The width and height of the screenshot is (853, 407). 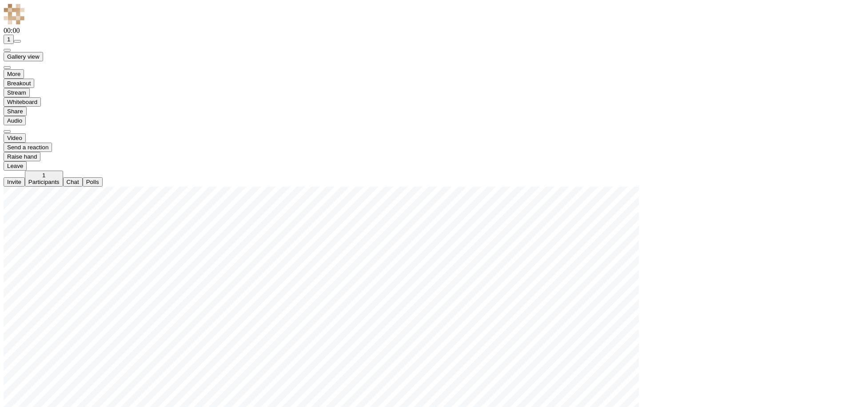 What do you see at coordinates (14, 74) in the screenshot?
I see `span: More` at bounding box center [14, 74].